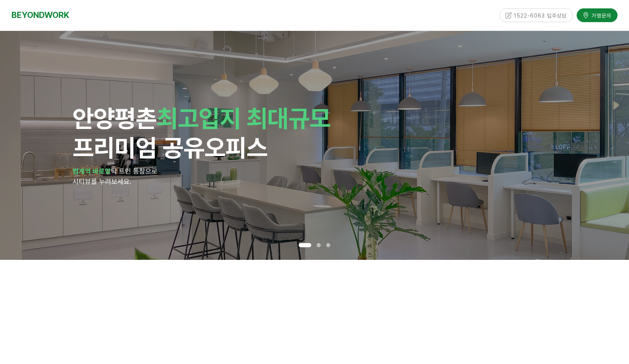 This screenshot has height=364, width=629. What do you see at coordinates (244, 118) in the screenshot?
I see `span: 최고입지 최대규모` at bounding box center [244, 118].